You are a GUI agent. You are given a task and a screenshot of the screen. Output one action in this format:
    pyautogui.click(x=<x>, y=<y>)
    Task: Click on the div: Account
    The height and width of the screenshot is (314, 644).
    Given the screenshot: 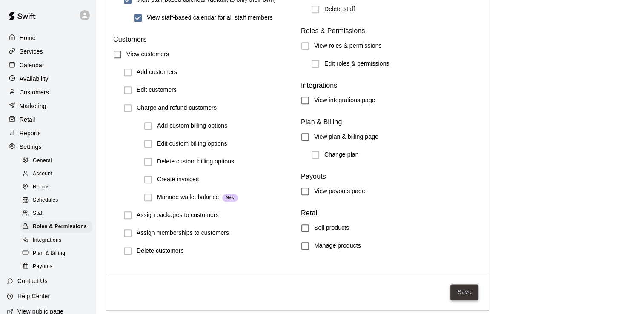 What is the action you would take?
    pyautogui.click(x=56, y=174)
    